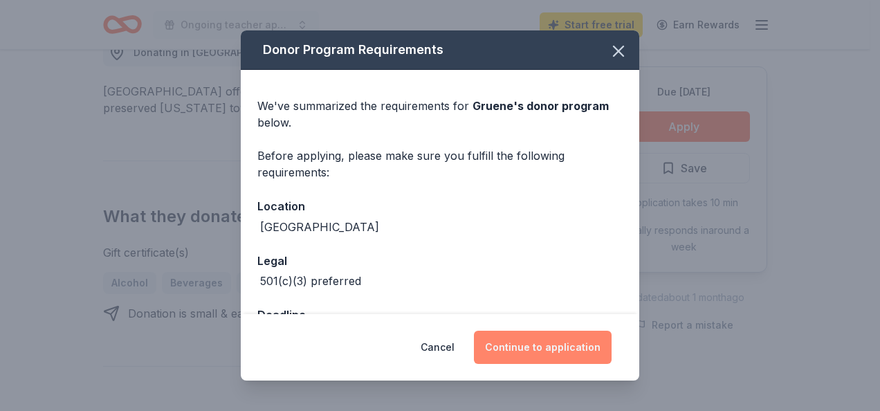 The width and height of the screenshot is (880, 411). I want to click on div: Deadline, so click(440, 315).